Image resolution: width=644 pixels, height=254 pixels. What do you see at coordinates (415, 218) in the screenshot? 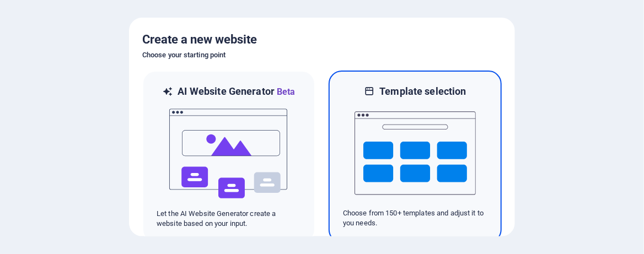
I see `p: Choose from 150+ templates and adjust it to you needs.` at bounding box center [415, 218].